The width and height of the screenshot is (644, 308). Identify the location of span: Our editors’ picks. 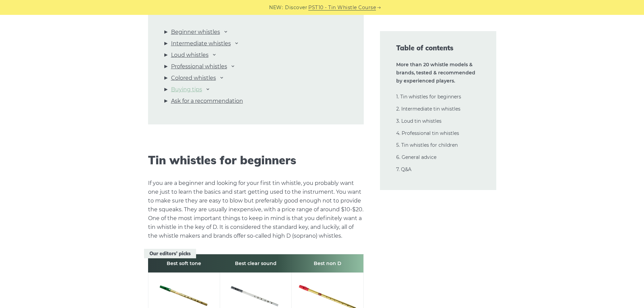
(170, 254).